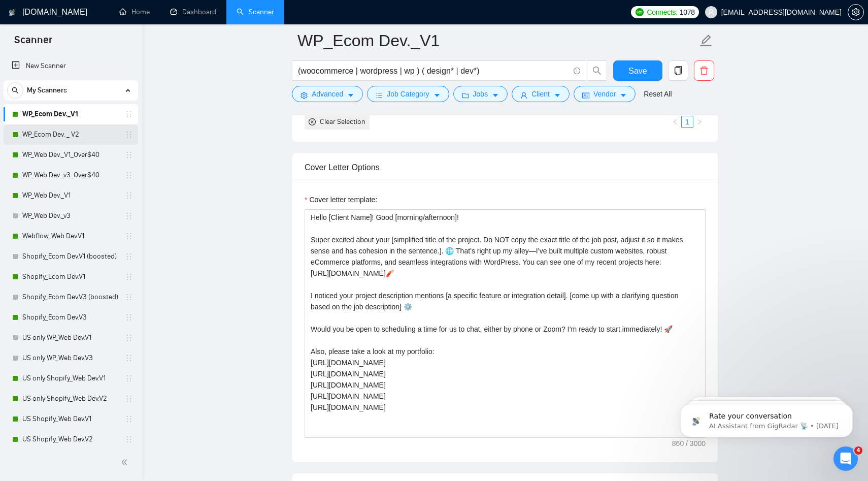 This screenshot has height=481, width=868. What do you see at coordinates (71, 338) in the screenshot?
I see `a: US only WP_Web Dev.V1` at bounding box center [71, 338].